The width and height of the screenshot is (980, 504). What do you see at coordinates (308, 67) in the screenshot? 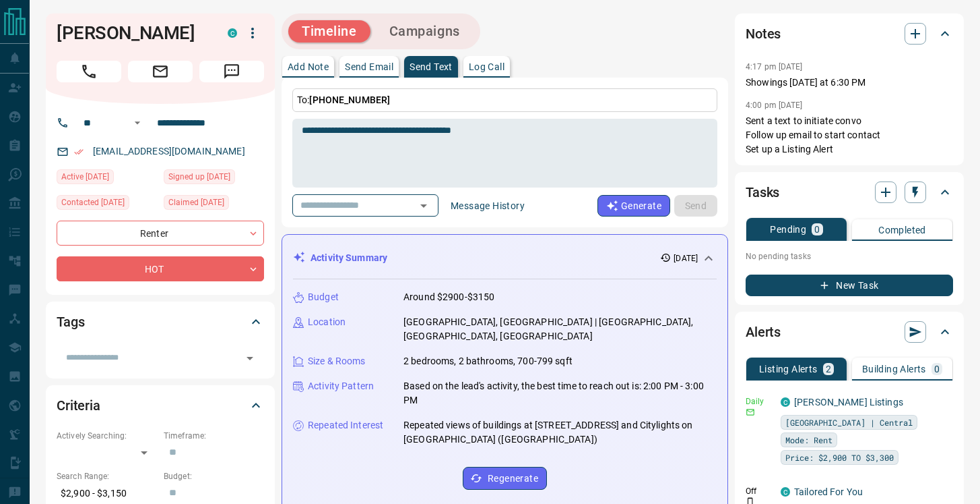
I see `p: Add Note` at bounding box center [308, 67].